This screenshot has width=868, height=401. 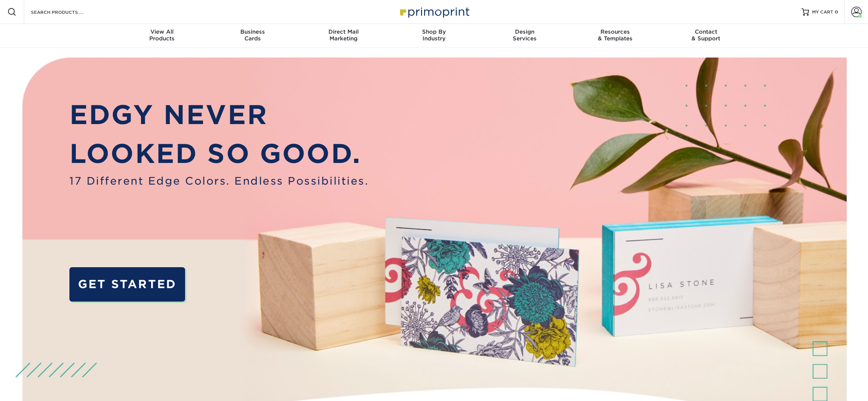 I want to click on span: View All, so click(x=162, y=32).